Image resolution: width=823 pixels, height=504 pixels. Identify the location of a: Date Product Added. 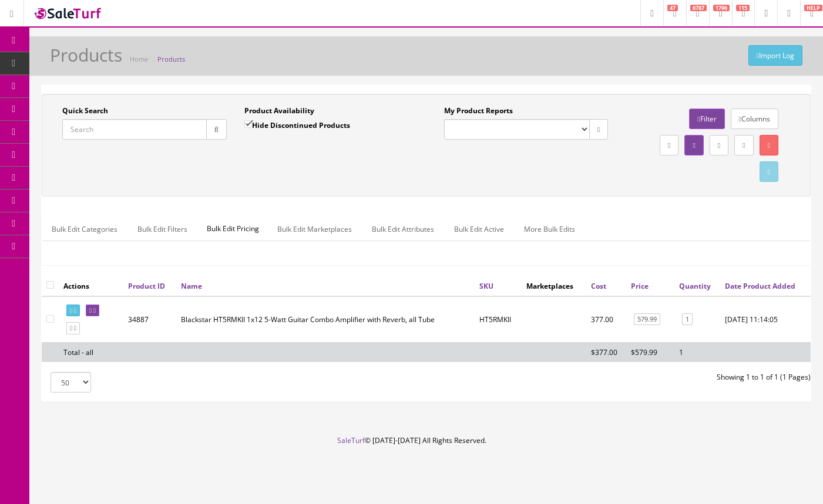
(760, 286).